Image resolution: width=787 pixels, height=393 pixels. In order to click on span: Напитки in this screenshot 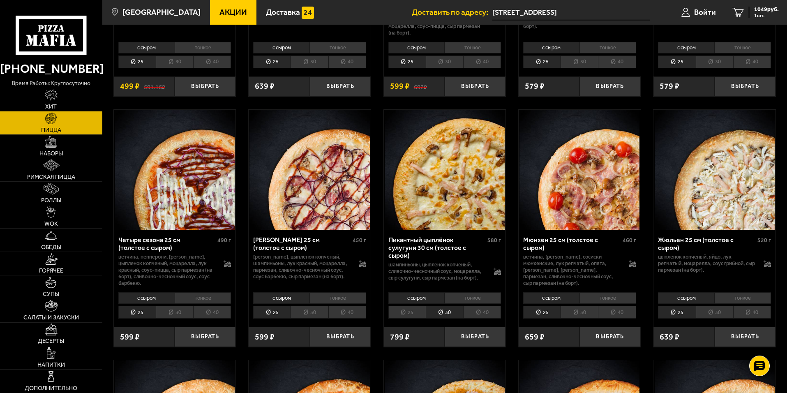, I will do `click(51, 365)`.